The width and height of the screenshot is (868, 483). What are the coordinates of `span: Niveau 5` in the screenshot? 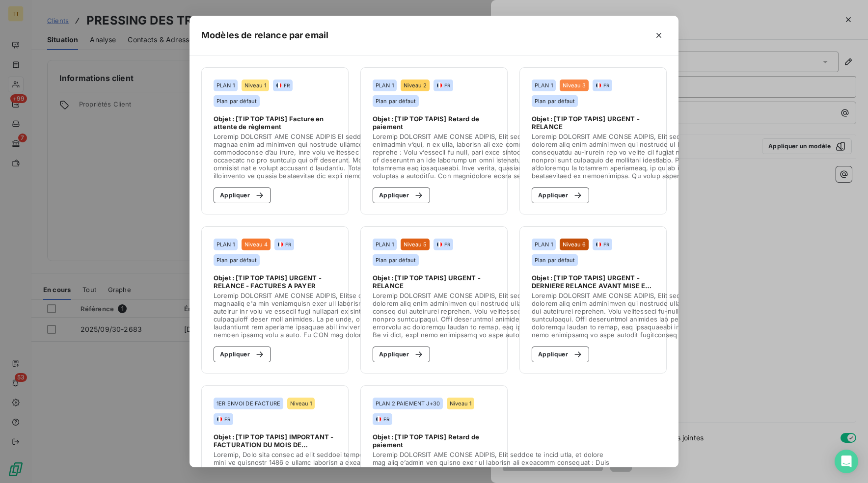 It's located at (415, 244).